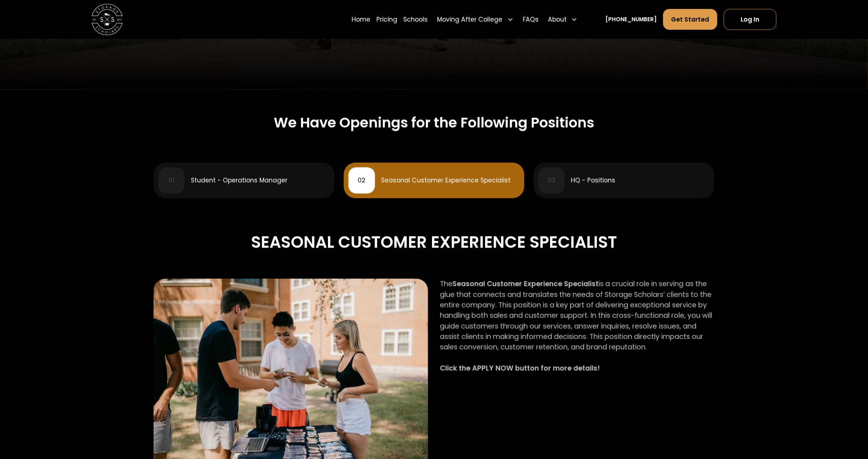  What do you see at coordinates (387, 19) in the screenshot?
I see `a: Pricing` at bounding box center [387, 19].